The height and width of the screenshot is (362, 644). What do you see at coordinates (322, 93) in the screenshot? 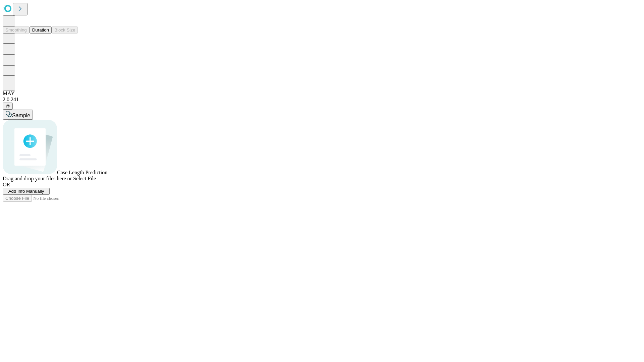
I see `div: MAY` at bounding box center [322, 93].